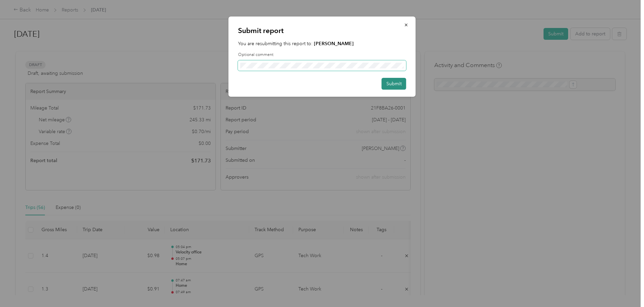  What do you see at coordinates (393, 84) in the screenshot?
I see `button: Submit` at bounding box center [393, 84].